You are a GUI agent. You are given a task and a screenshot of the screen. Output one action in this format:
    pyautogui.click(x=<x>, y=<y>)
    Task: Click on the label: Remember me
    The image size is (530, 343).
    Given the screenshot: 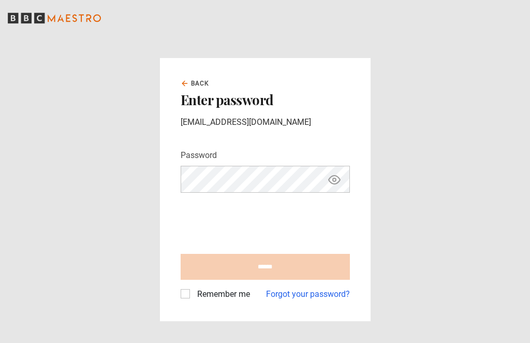 What is the action you would take?
    pyautogui.click(x=222, y=294)
    